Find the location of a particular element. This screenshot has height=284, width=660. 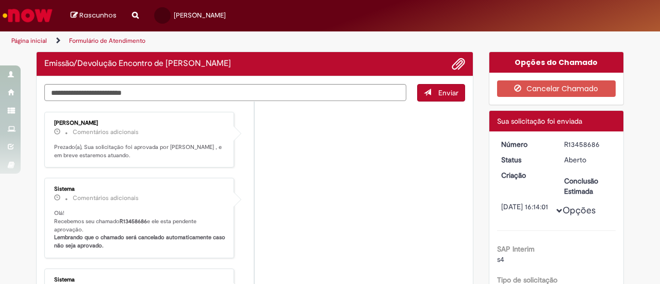

span: Rascunhos is located at coordinates (98, 15).